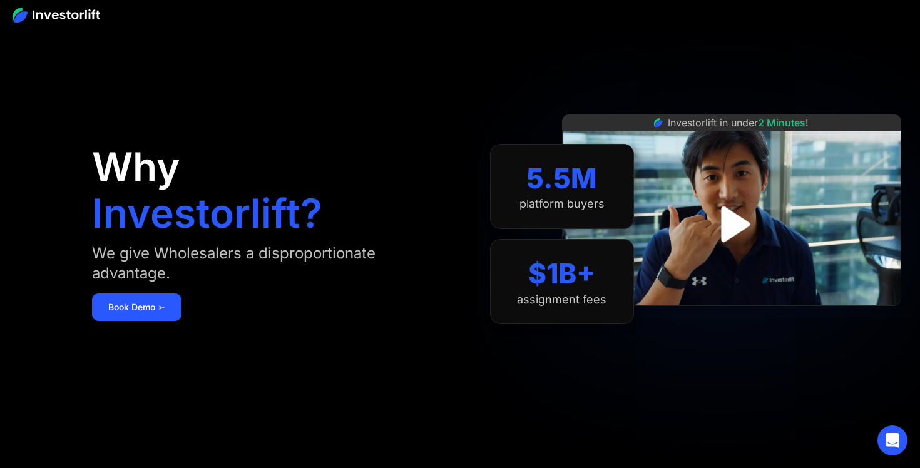 Image resolution: width=920 pixels, height=468 pixels. Describe the element at coordinates (257, 263) in the screenshot. I see `div: We give Wholesalers a disproportionate advantage.` at that location.